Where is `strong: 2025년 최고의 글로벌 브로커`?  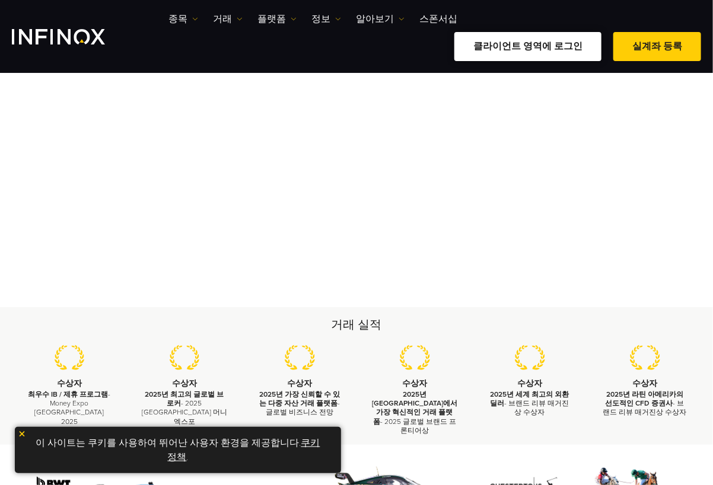
strong: 2025년 최고의 글로벌 브로커 is located at coordinates (185, 399).